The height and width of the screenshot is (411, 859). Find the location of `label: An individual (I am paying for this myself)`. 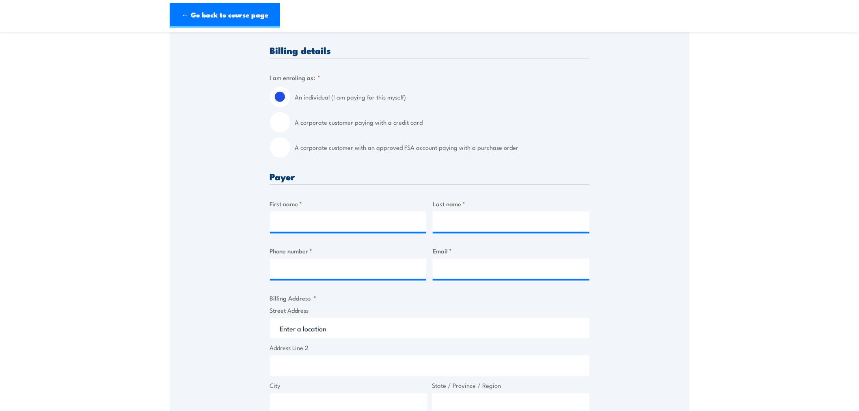

label: An individual (I am paying for this myself) is located at coordinates (442, 97).